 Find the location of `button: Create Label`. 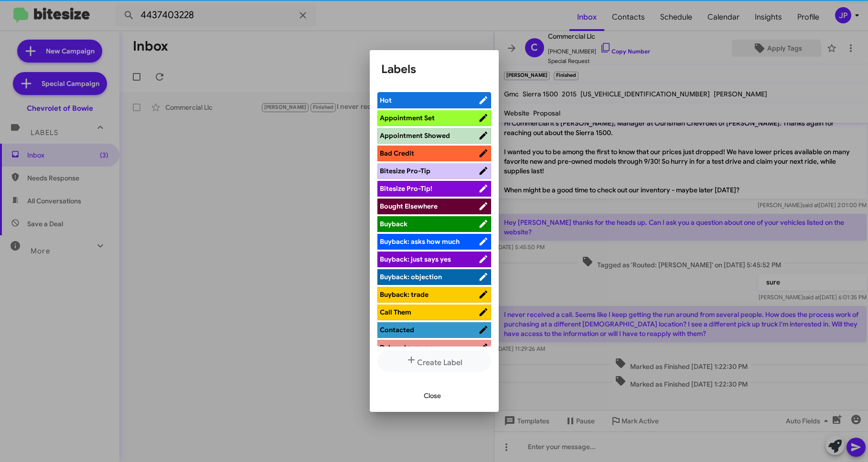

button: Create Label is located at coordinates (434, 361).